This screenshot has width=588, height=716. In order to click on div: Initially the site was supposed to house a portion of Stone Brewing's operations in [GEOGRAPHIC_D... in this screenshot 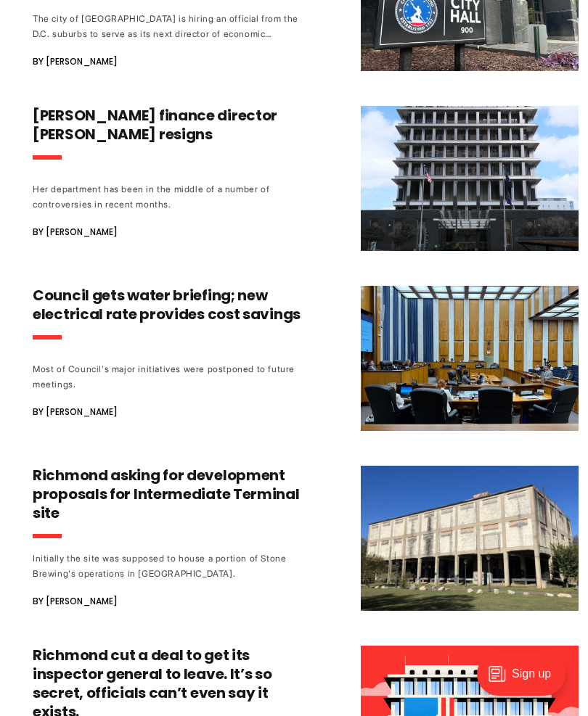, I will do `click(168, 566)`.